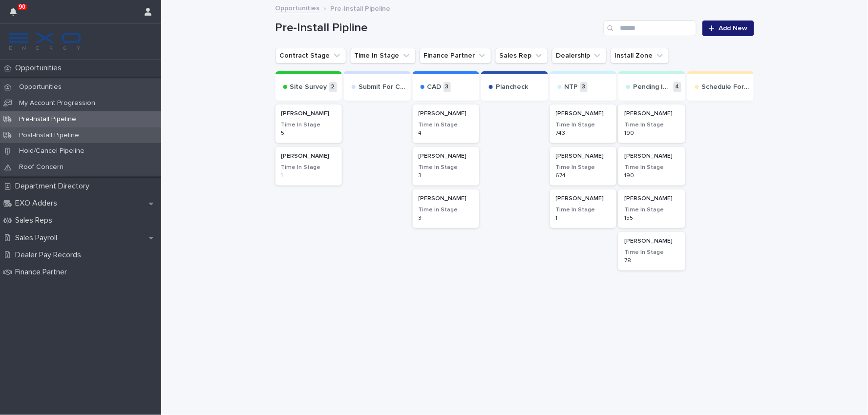  What do you see at coordinates (579, 55) in the screenshot?
I see `button: Dealership` at bounding box center [579, 55].